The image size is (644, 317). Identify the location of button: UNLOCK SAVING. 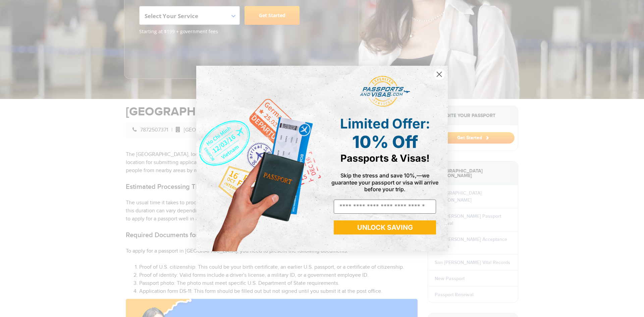
(385, 227).